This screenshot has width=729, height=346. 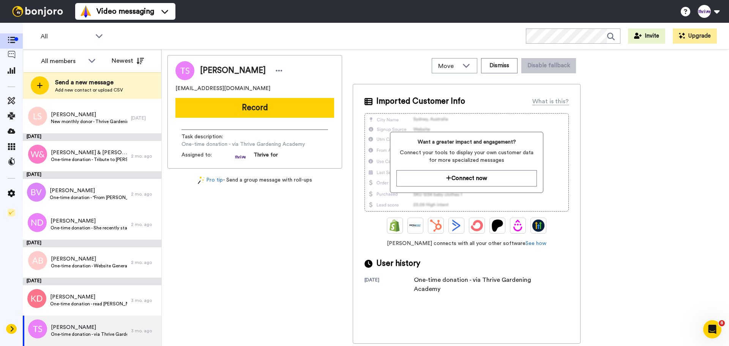 I want to click on img: ls.png, so click(x=38, y=116).